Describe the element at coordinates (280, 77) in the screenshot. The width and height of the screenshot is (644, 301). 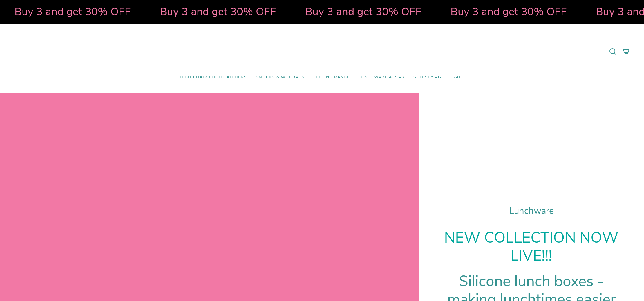
I see `div: Smocks & Wet Bags` at that location.